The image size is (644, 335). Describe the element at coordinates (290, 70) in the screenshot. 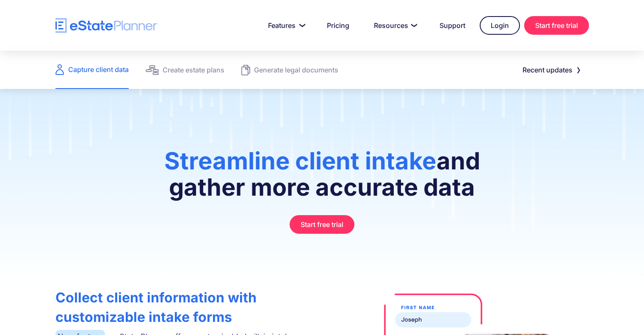

I see `a: Generate legal documents` at that location.